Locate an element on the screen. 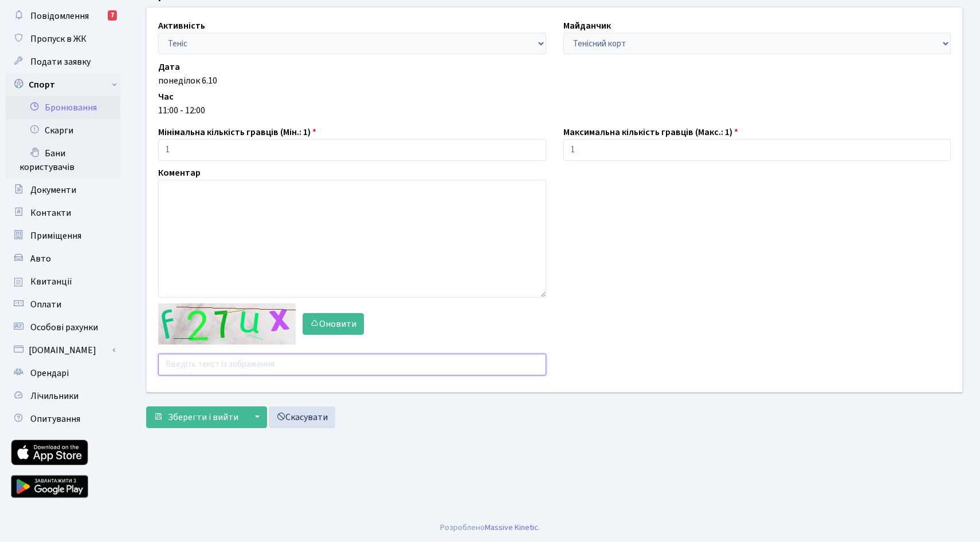 The width and height of the screenshot is (980, 542). span: Опитування is located at coordinates (55, 419).